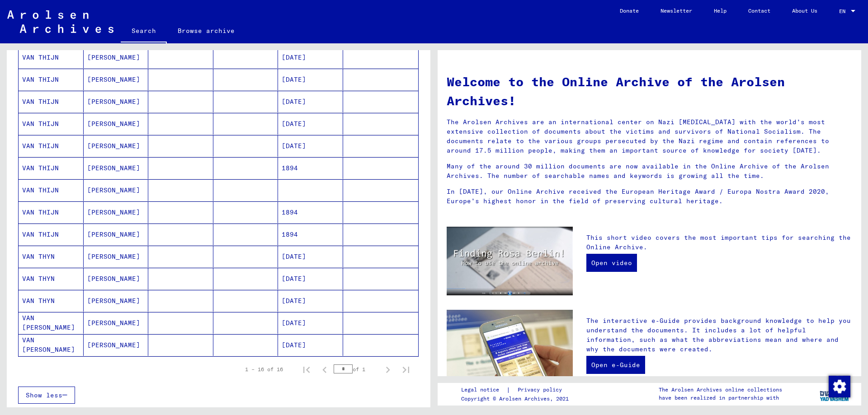 The width and height of the screenshot is (868, 415). I want to click on p: The interactive e-Guide provides background knowledge to help you understand the documents. It in..., so click(719, 335).